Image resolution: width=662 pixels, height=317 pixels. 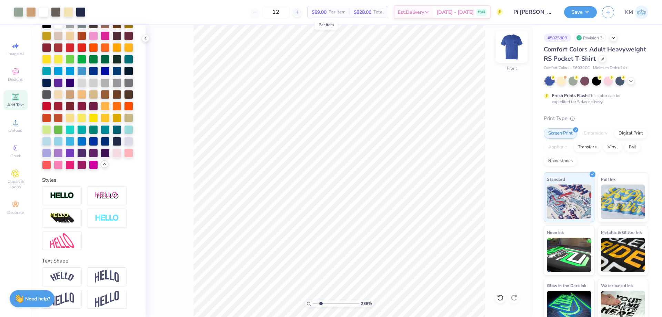 I want to click on a: KM, so click(x=637, y=12).